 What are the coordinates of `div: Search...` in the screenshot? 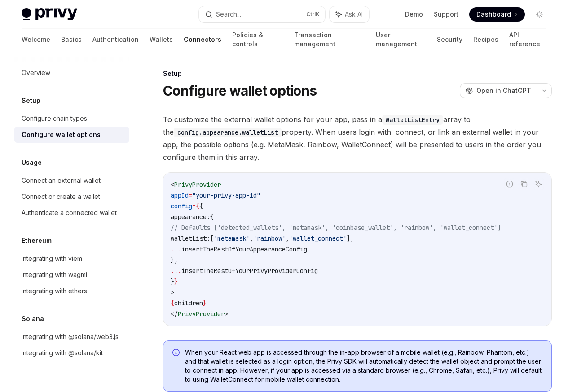 It's located at (229, 14).